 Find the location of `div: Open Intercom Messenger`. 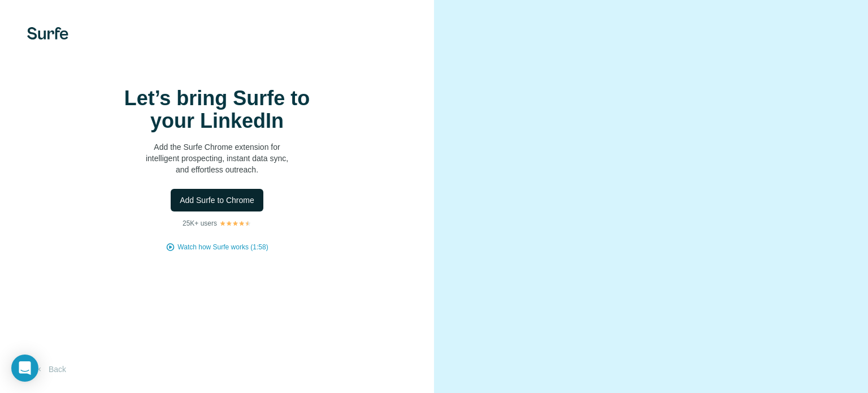

div: Open Intercom Messenger is located at coordinates (25, 368).